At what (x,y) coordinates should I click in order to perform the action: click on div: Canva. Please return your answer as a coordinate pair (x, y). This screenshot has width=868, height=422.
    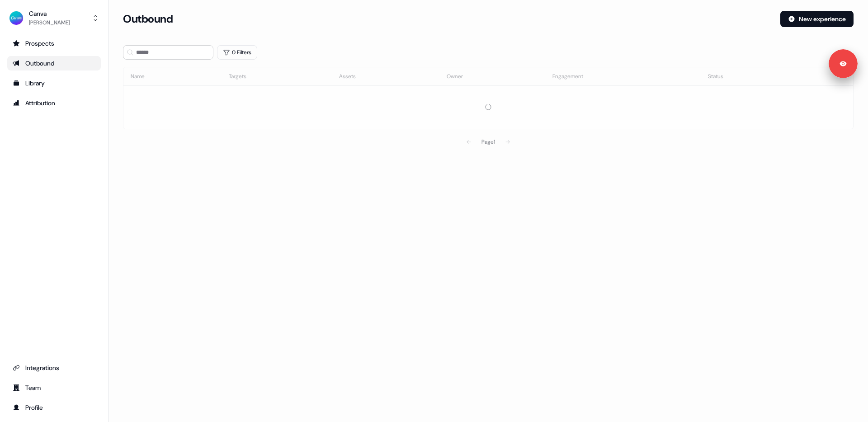
    Looking at the image, I should click on (50, 14).